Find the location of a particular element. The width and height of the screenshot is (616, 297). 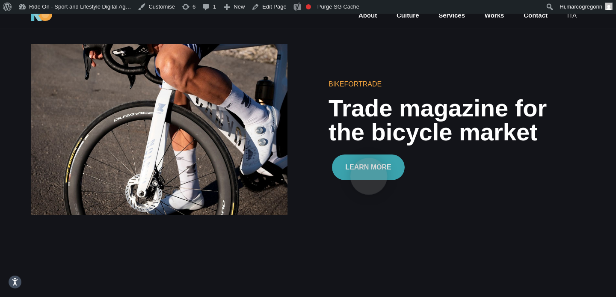

a: Learn More is located at coordinates (367, 166).